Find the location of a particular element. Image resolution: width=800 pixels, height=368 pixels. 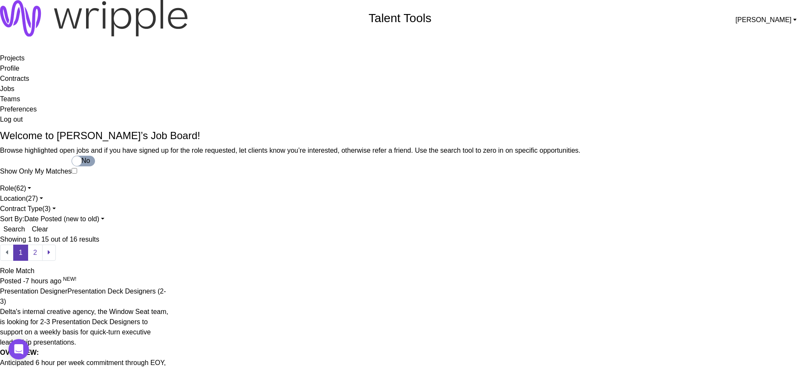

button: Clear is located at coordinates (40, 229).